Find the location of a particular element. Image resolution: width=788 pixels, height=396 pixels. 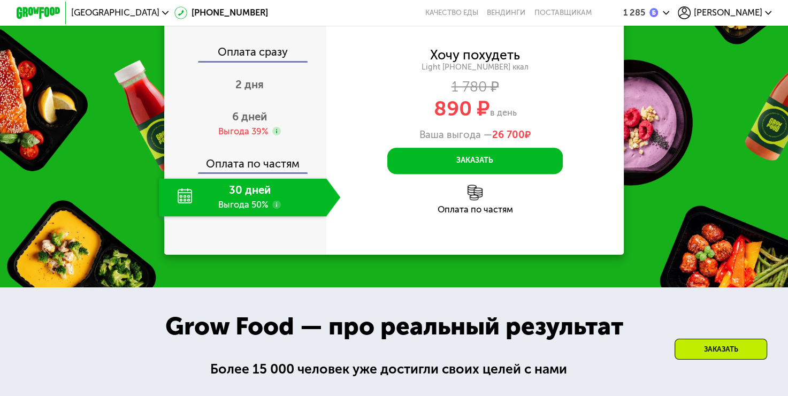

div: Более 15 000 человек уже достигли своих целей с нами is located at coordinates (394, 369).